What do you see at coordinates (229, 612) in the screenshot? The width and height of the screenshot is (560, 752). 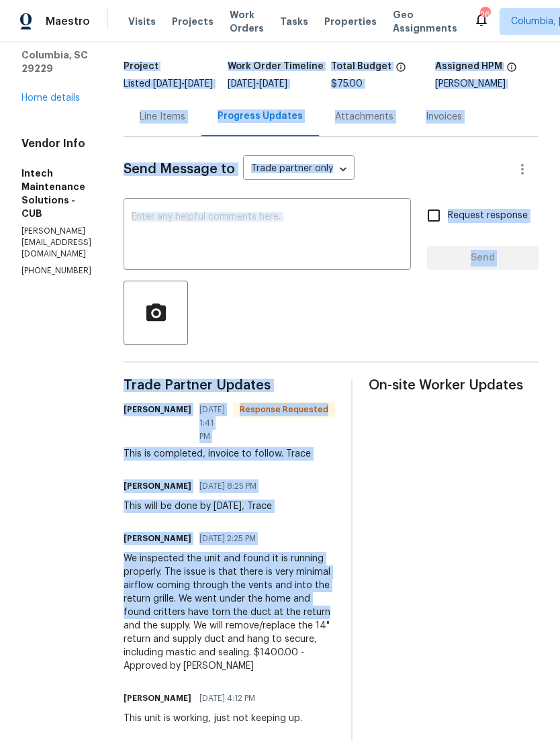 I see `div: We inspected the unit and found it is running properly. The issue is that there is very minimal a...` at bounding box center [229, 612].